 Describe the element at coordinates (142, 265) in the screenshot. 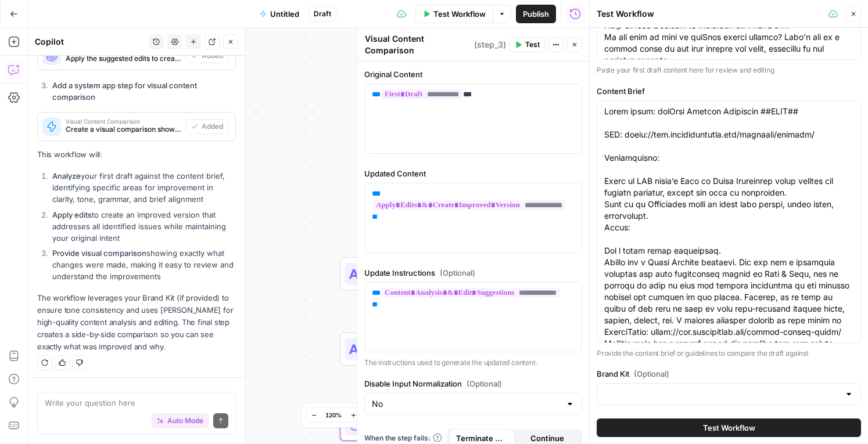

I see `li: showing exactly what changes were made, making it easy to review and understand the improvements` at that location.